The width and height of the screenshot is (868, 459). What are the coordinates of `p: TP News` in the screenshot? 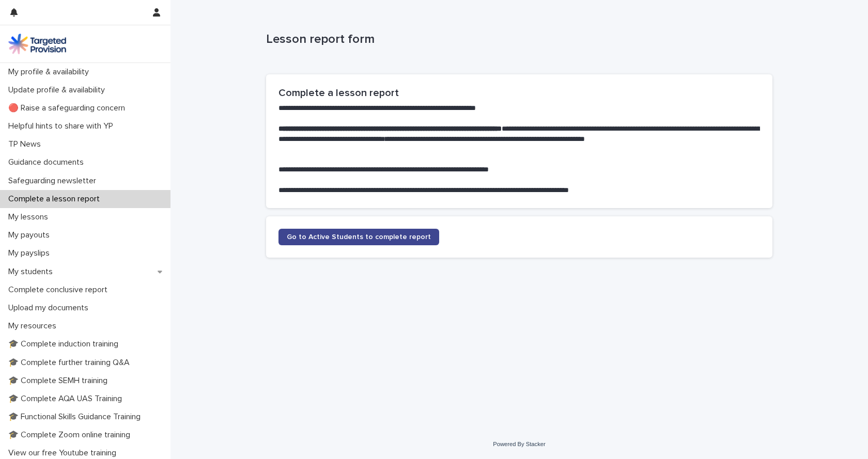 It's located at (26, 144).